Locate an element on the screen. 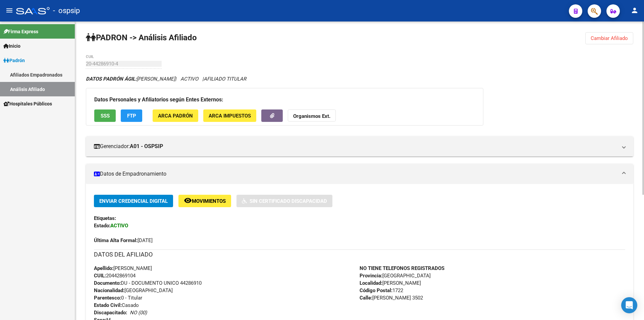  strong: Código Postal: is located at coordinates (376, 290).